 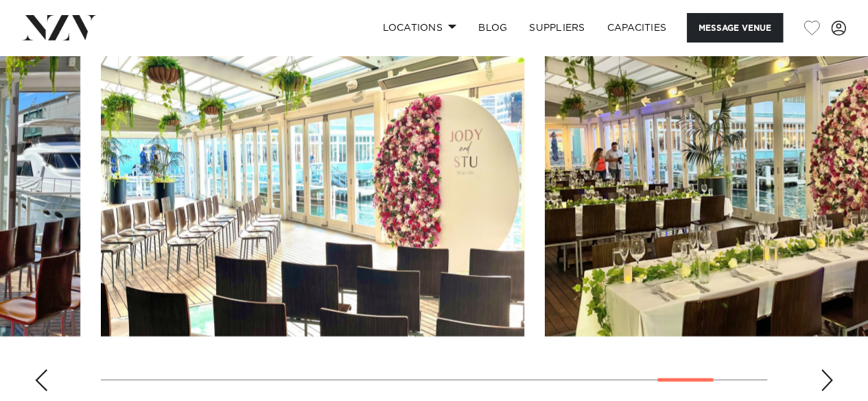 What do you see at coordinates (59, 27) in the screenshot?
I see `img: nzv-logo.png` at bounding box center [59, 27].